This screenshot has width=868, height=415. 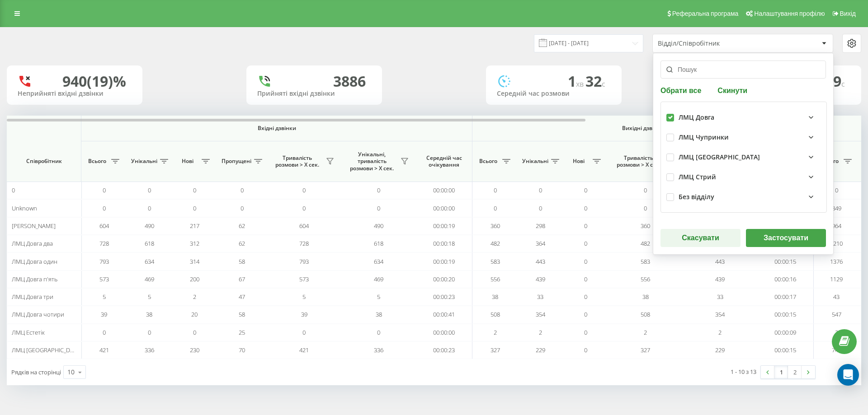 I want to click on span: 336, so click(x=378, y=350).